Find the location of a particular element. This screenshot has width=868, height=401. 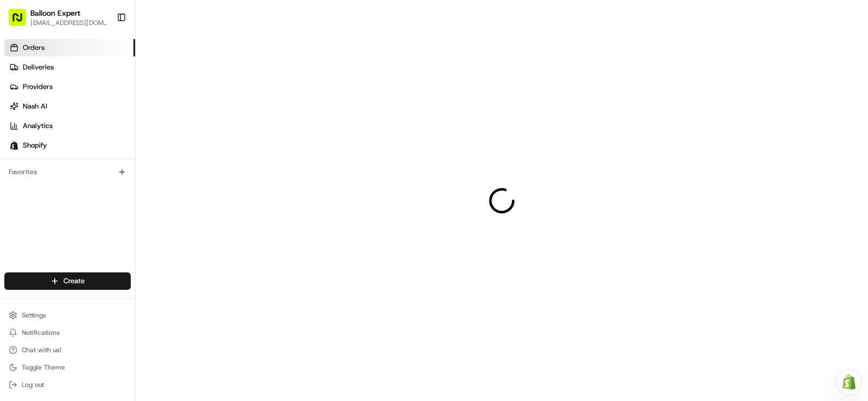

span: Toggle Theme is located at coordinates (43, 368).